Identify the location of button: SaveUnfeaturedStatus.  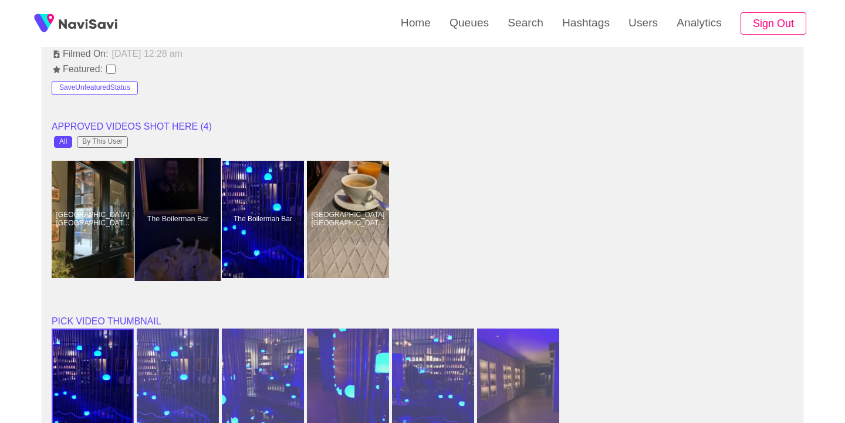
(94, 88).